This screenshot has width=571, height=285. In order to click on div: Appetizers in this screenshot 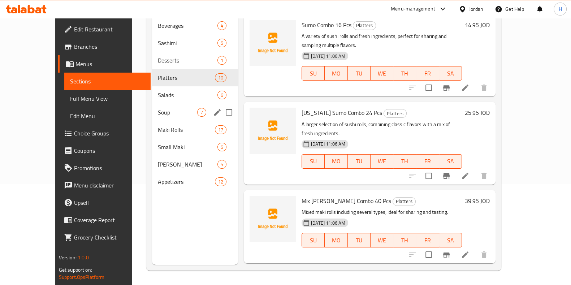, I will do `click(186, 182)`.